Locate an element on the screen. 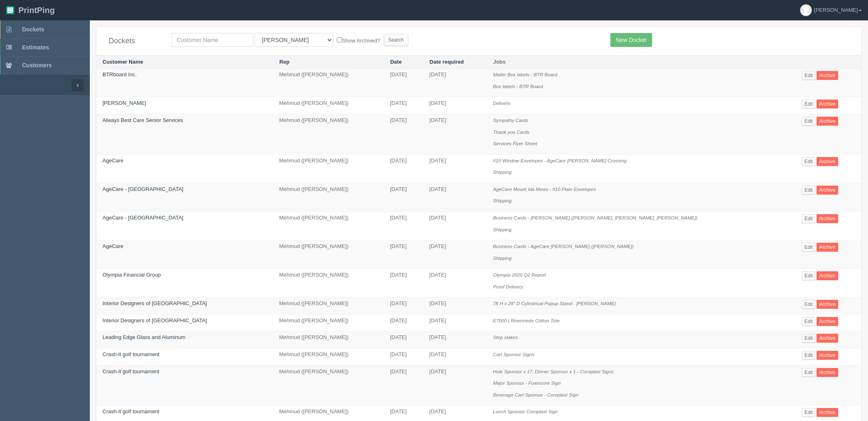 Image resolution: width=868 pixels, height=421 pixels. i: Lunch Sponsor Coroplast Sign is located at coordinates (526, 412).